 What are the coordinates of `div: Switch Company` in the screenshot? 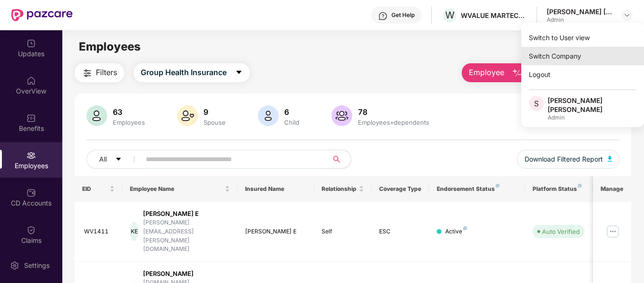 It's located at (582, 56).